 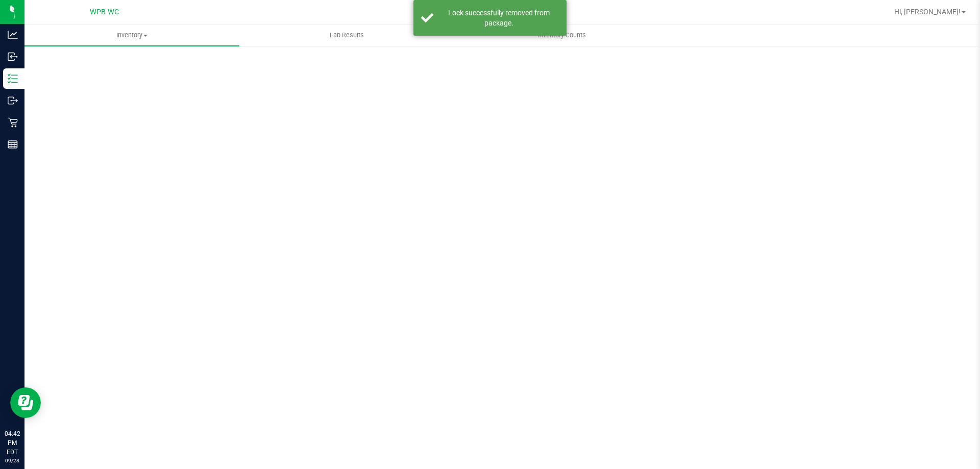 I want to click on p: 09/28, so click(x=12, y=460).